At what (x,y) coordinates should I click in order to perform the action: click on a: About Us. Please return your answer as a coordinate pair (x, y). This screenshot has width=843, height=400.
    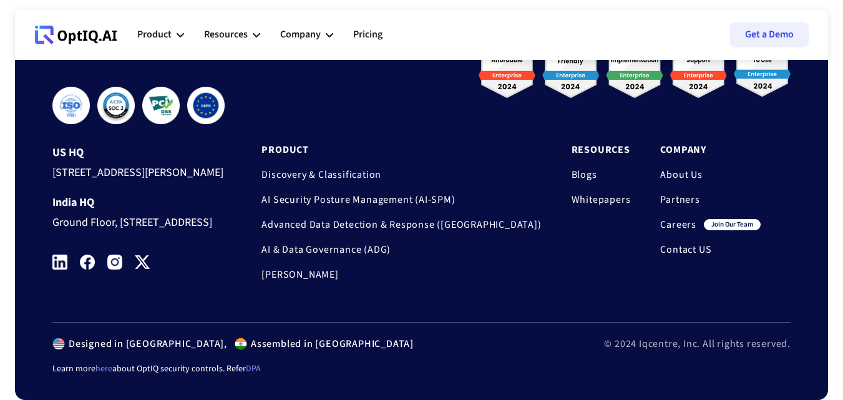
    Looking at the image, I should click on (710, 175).